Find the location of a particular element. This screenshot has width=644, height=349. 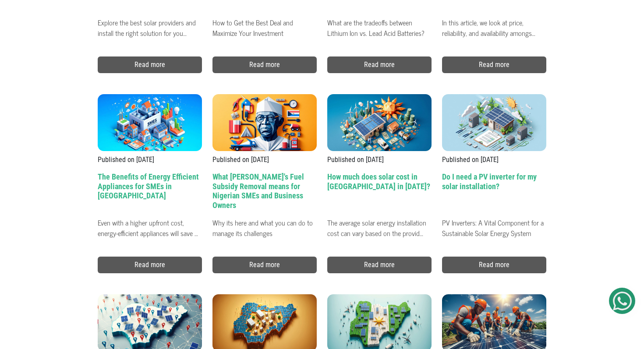

p: Explore the best solar providers and install the right solution for you… is located at coordinates (150, 24).